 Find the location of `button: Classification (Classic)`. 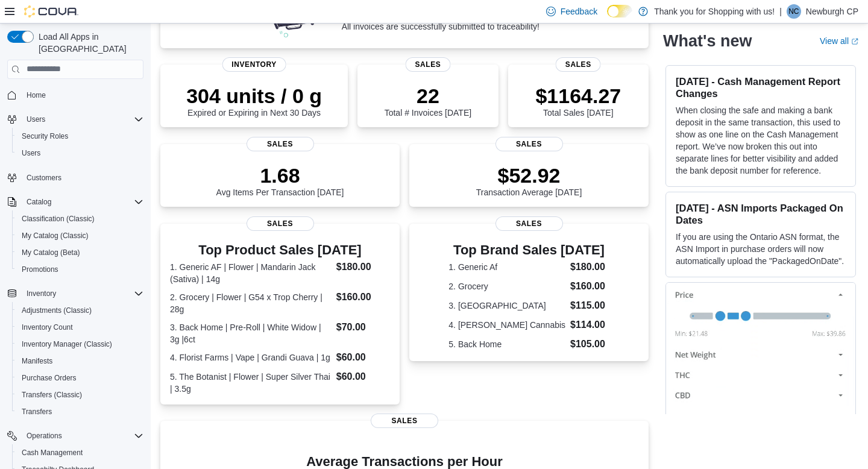

button: Classification (Classic) is located at coordinates (80, 219).